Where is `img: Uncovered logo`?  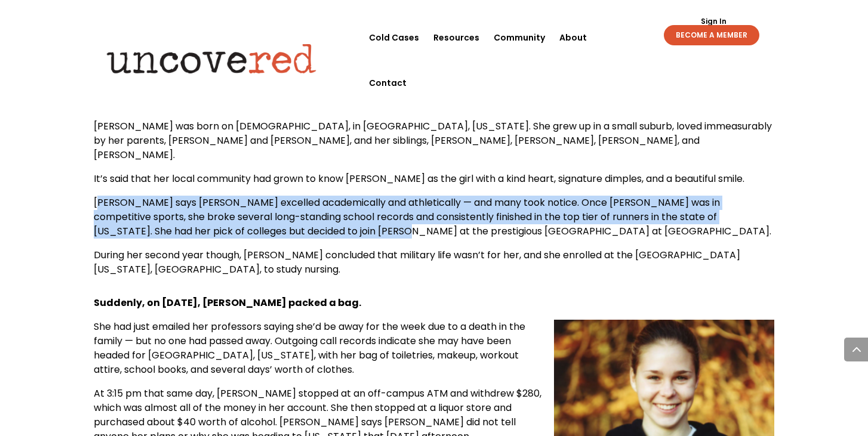
img: Uncovered logo is located at coordinates (211, 58).